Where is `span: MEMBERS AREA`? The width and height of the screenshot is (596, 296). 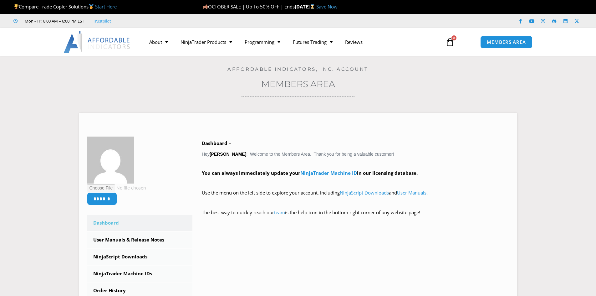 span: MEMBERS AREA is located at coordinates (507, 42).